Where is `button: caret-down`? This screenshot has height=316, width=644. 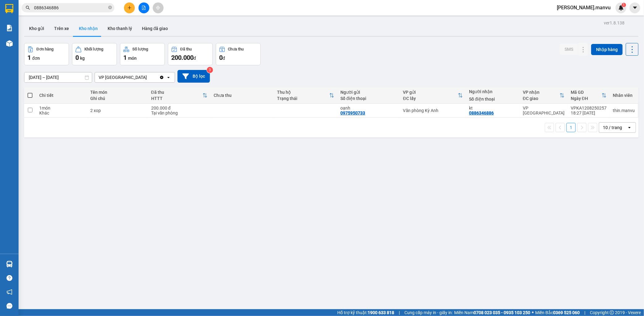
button: caret-down is located at coordinates (635, 8).